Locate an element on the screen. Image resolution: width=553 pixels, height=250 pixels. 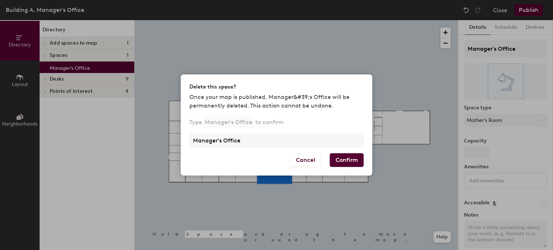
p: Type to confirm is located at coordinates (237, 122).